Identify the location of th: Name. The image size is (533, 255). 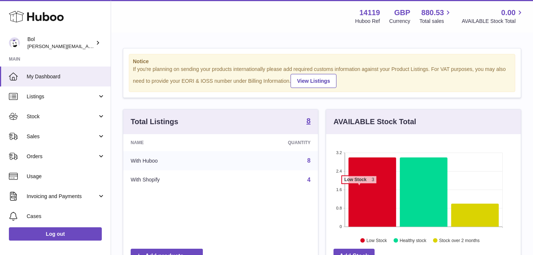
(176, 143).